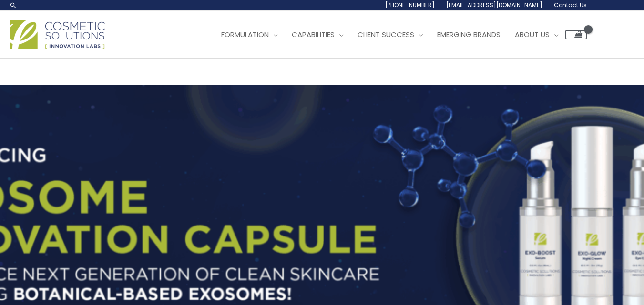 This screenshot has height=305, width=644. Describe the element at coordinates (14, 5) in the screenshot. I see `a: Search icon link` at that location.